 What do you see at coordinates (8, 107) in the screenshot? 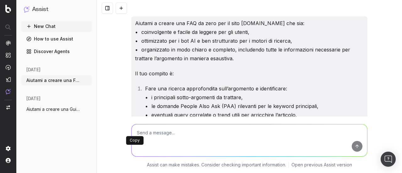
I see `img: Switch project` at bounding box center [8, 107].